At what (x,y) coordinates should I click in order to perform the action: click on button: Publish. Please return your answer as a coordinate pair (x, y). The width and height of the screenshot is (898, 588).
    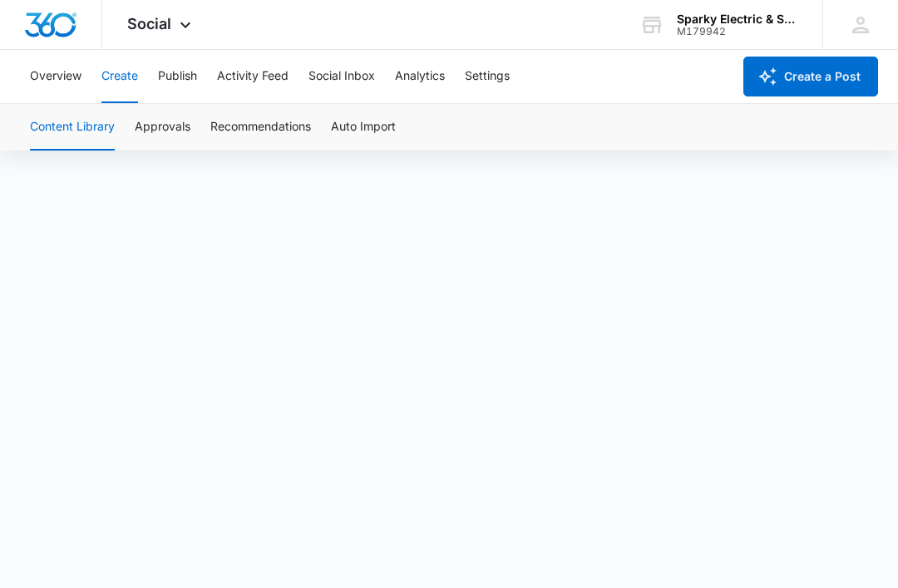
    Looking at the image, I should click on (177, 77).